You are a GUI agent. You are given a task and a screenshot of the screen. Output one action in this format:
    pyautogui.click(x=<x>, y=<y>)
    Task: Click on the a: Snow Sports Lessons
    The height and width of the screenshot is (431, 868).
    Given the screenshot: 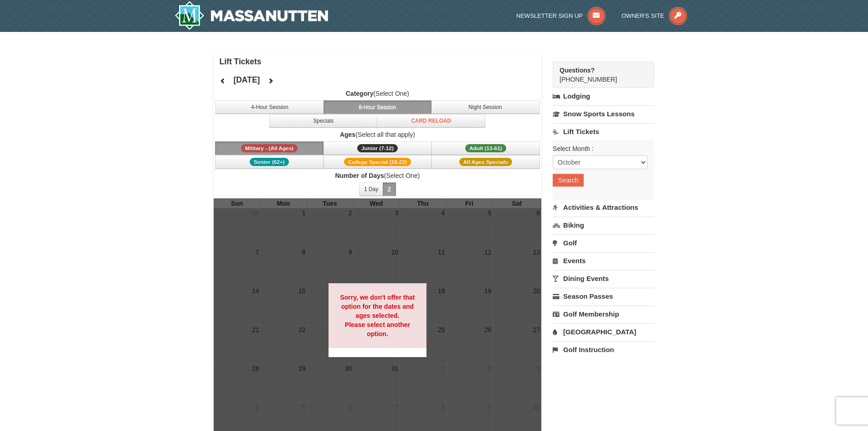 What is the action you would take?
    pyautogui.click(x=603, y=113)
    